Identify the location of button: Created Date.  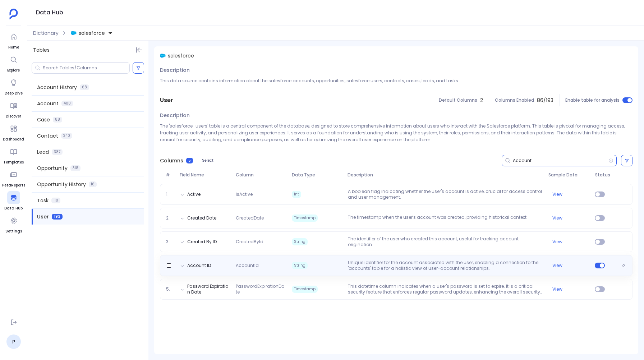
(201, 218).